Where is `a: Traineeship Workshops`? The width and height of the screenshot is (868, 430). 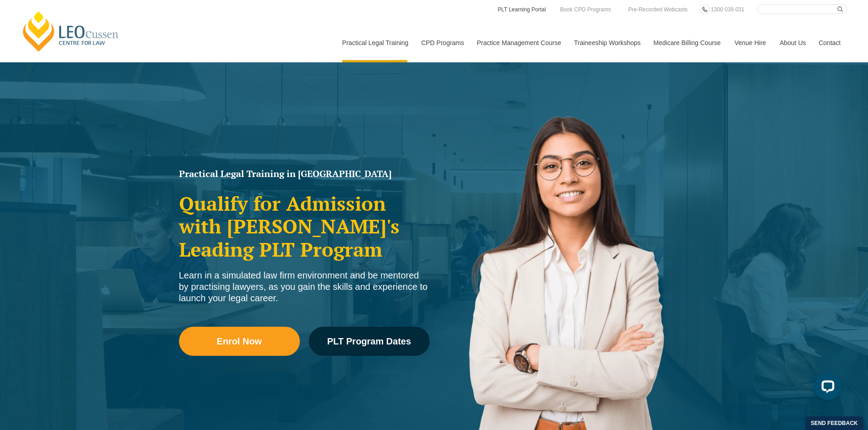 a: Traineeship Workshops is located at coordinates (607, 43).